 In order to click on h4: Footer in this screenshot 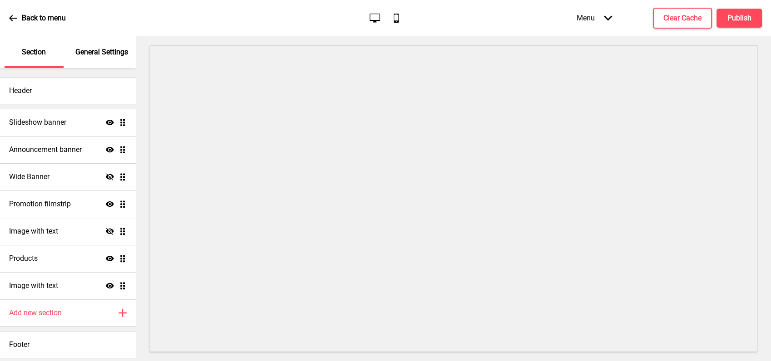, I will do `click(19, 345)`.